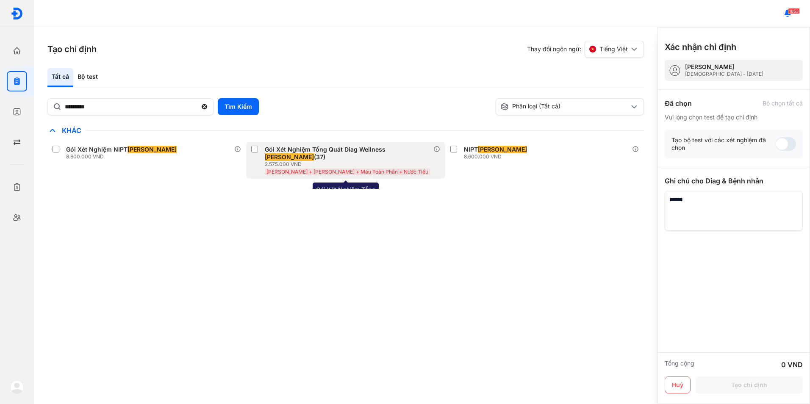  I want to click on div: Tạo bộ test với các xét nghiệm đã chọn, so click(724, 144).